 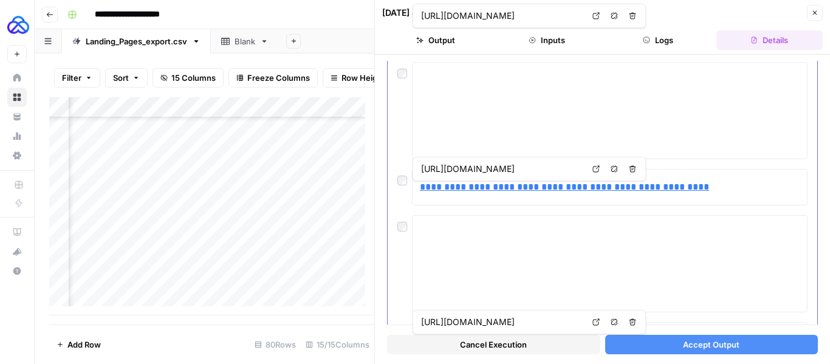 I want to click on a: Blank, so click(x=245, y=41).